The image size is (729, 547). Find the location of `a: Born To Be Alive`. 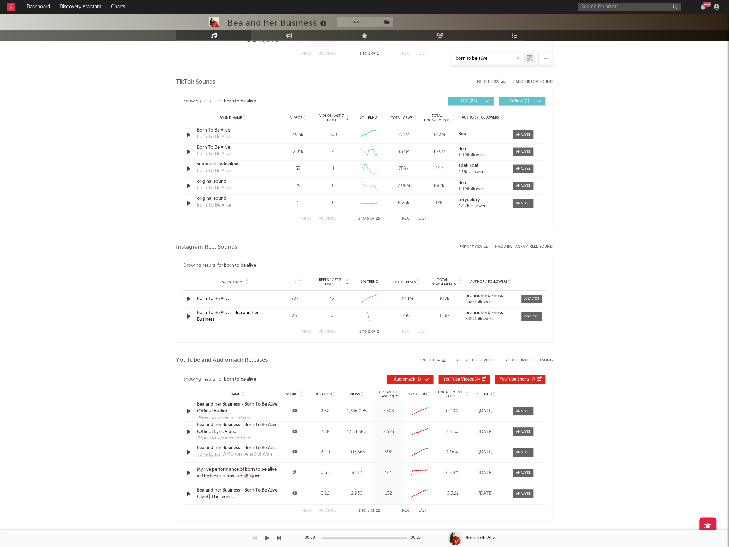

a: Born To Be Alive is located at coordinates (213, 299).